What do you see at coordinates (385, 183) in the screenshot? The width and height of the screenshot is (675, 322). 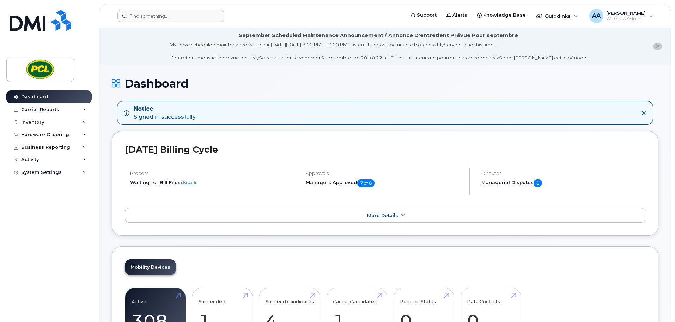 I see `h5: Managers Approved` at bounding box center [385, 183].